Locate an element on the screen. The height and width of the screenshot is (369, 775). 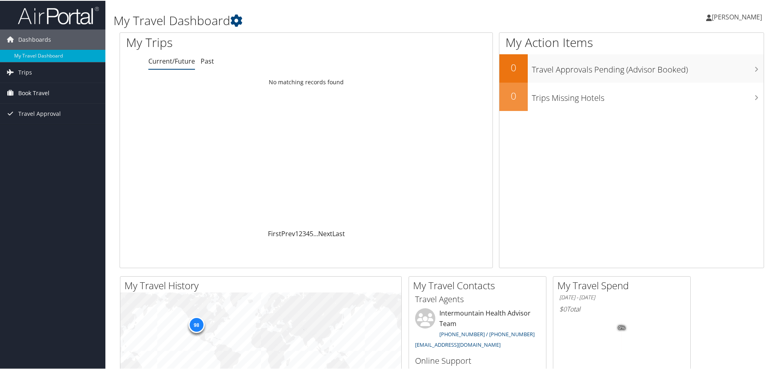
a: 5 is located at coordinates (311, 233).